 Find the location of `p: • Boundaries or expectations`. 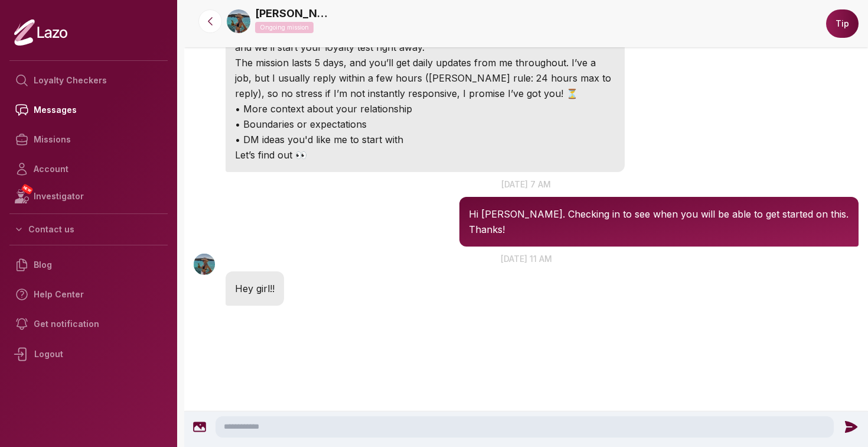

p: • Boundaries or expectations is located at coordinates (425, 124).